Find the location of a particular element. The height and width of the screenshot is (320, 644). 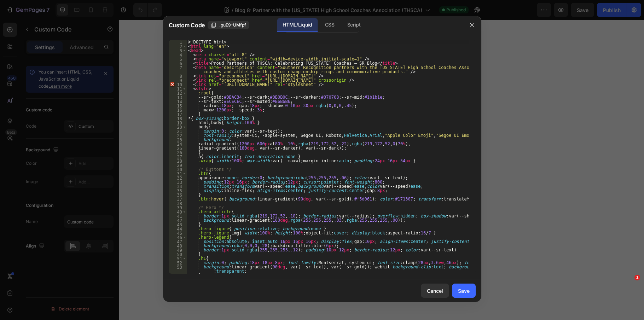

div: Cancel is located at coordinates (435, 291).